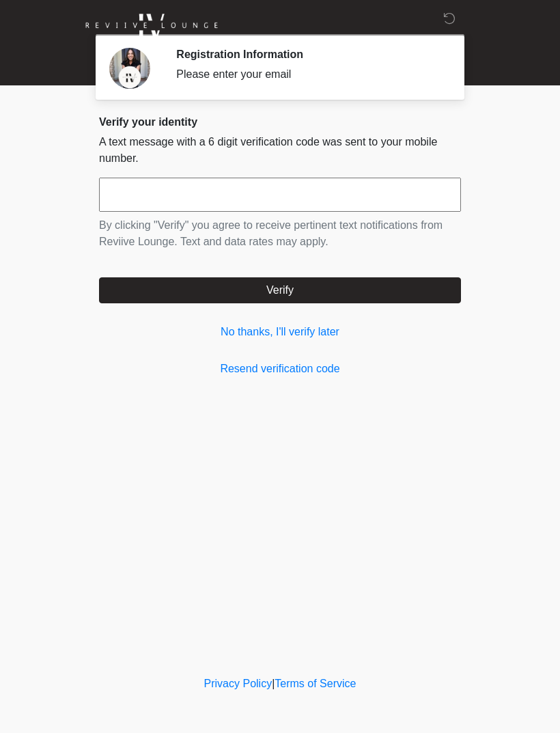 Image resolution: width=560 pixels, height=733 pixels. I want to click on p: A text message with a 6 digit verification code was sent to your mobile number., so click(280, 150).